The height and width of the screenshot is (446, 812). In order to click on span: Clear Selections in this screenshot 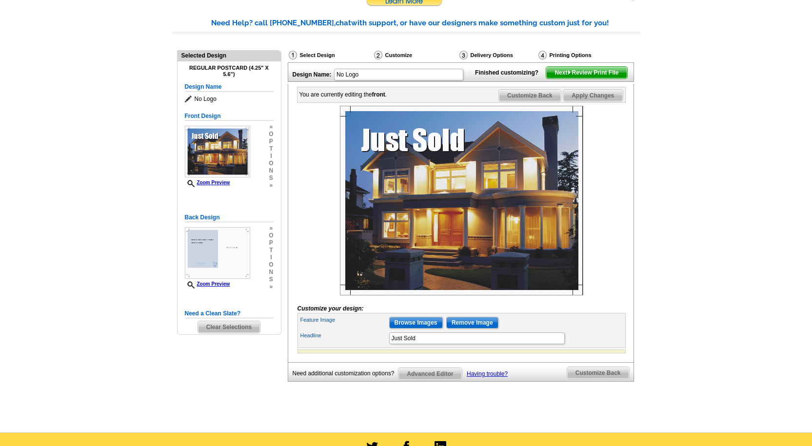, I will do `click(229, 327)`.